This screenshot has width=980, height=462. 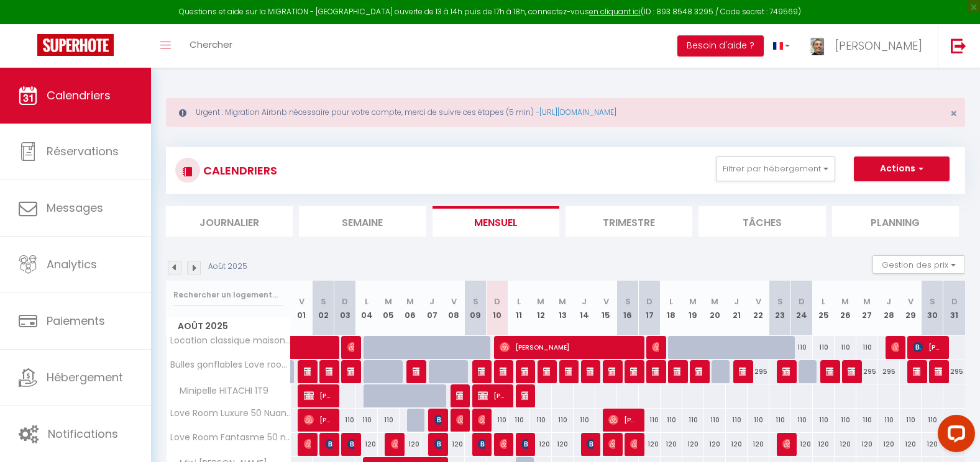 What do you see at coordinates (845, 308) in the screenshot?
I see `th: 26` at bounding box center [845, 308].